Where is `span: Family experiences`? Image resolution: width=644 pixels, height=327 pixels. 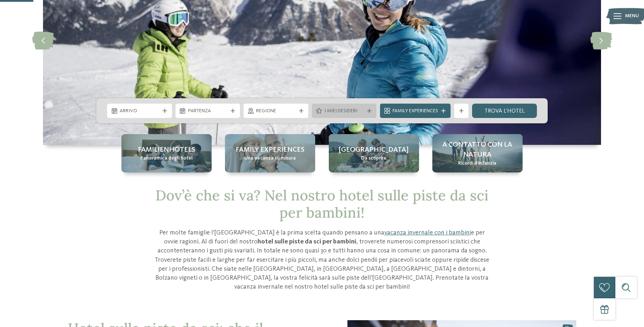
span: Family experiences is located at coordinates (270, 150).